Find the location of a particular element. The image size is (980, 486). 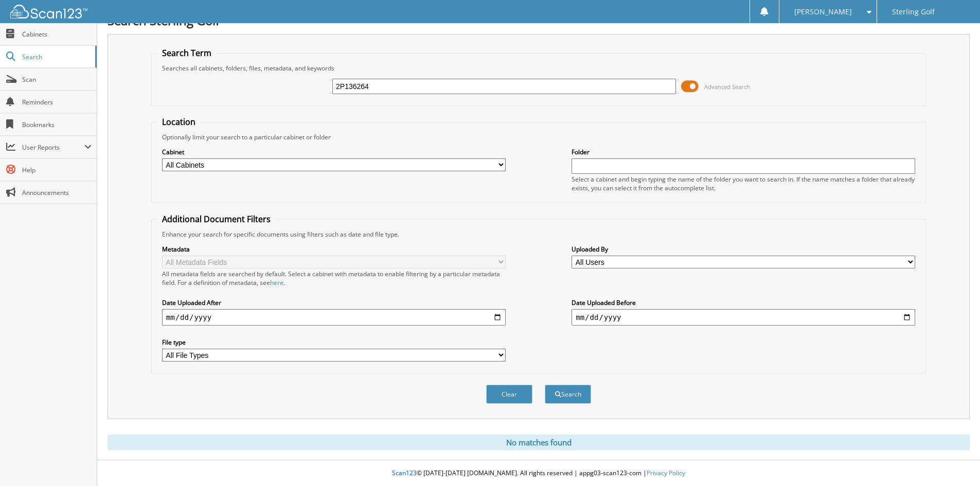

span: User Reports is located at coordinates (53, 147).